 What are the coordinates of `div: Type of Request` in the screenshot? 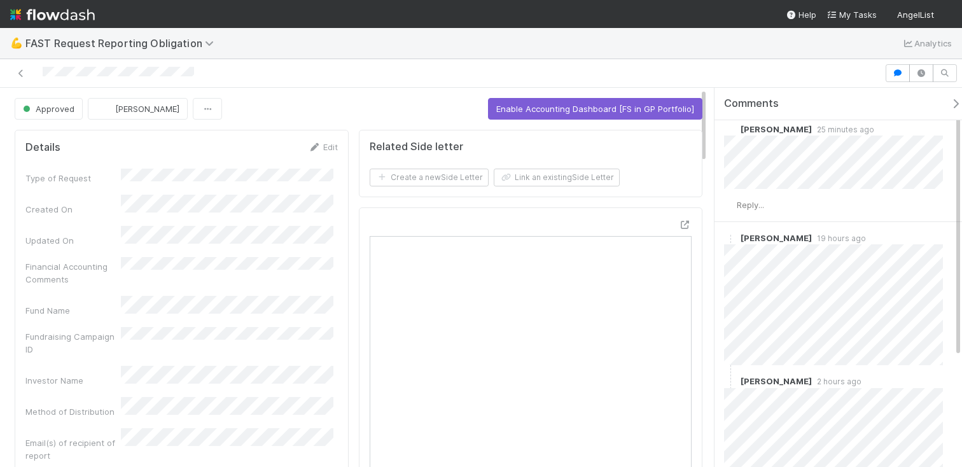 It's located at (73, 178).